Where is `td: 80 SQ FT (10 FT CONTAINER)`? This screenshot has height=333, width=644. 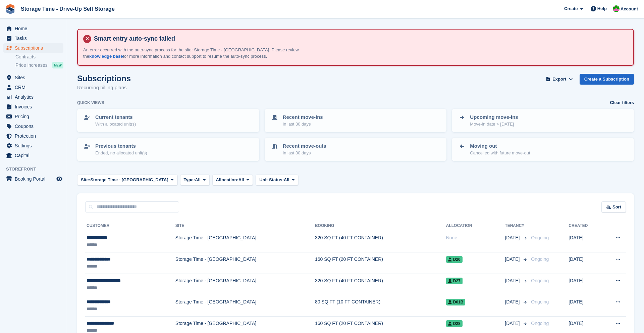 td: 80 SQ FT (10 FT CONTAINER) is located at coordinates (380, 306).